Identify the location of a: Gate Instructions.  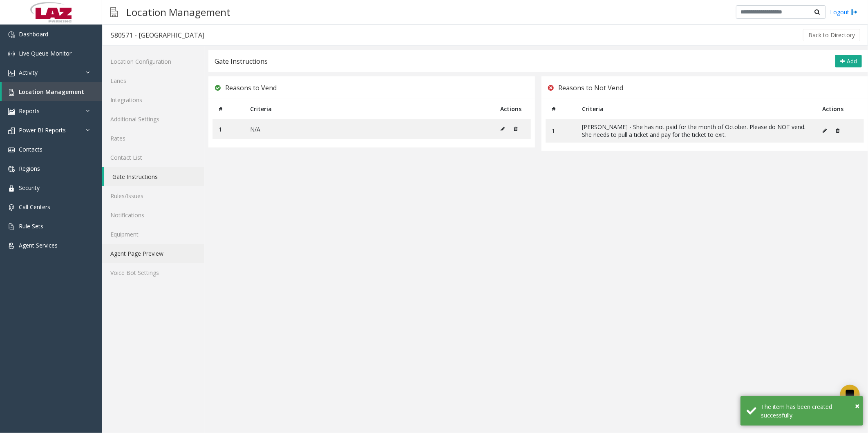
(154, 177).